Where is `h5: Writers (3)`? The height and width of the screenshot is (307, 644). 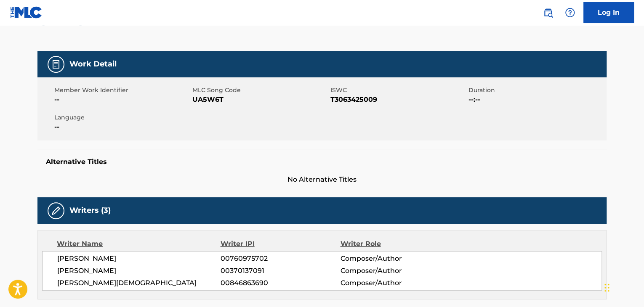
h5: Writers (3) is located at coordinates (90, 210).